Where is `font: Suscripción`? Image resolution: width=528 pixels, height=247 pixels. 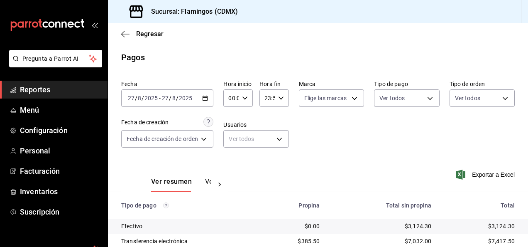 font: Suscripción is located at coordinates (39, 211).